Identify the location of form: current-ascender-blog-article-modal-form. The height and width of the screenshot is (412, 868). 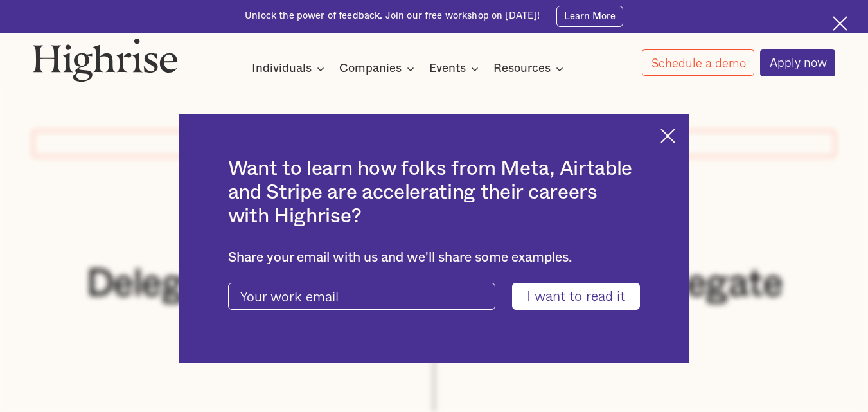
(434, 296).